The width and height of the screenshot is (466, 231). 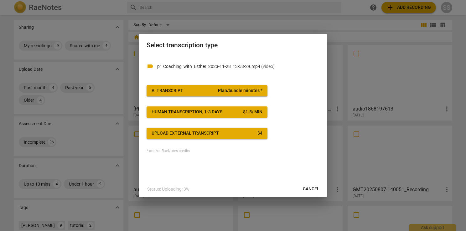 I want to click on span: Cancel, so click(x=311, y=189).